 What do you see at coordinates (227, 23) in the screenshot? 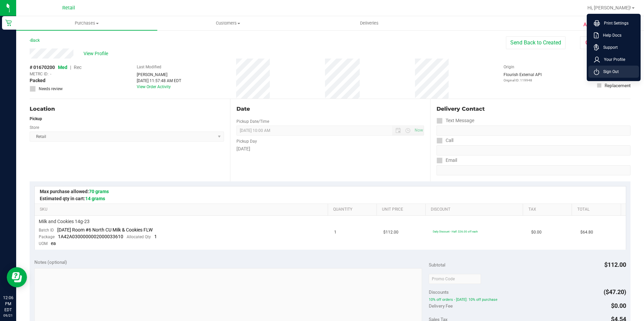
I see `a: Customers` at bounding box center [227, 23].